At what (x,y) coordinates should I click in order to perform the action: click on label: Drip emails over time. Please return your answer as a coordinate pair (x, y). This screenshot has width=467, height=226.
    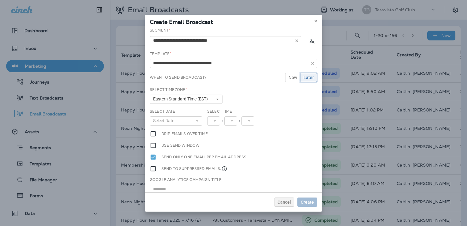
    Looking at the image, I should click on (185, 134).